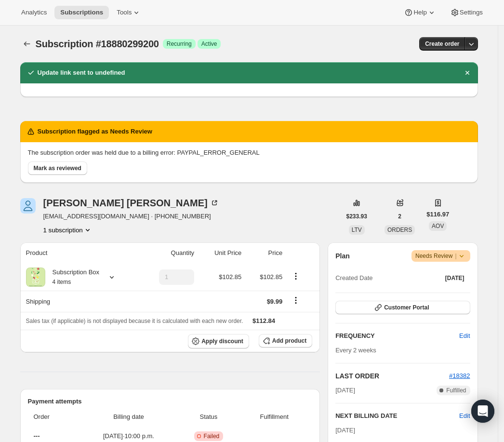 This screenshot has height=442, width=504. Describe the element at coordinates (57, 169) in the screenshot. I see `button: Mark as reviewed` at that location.